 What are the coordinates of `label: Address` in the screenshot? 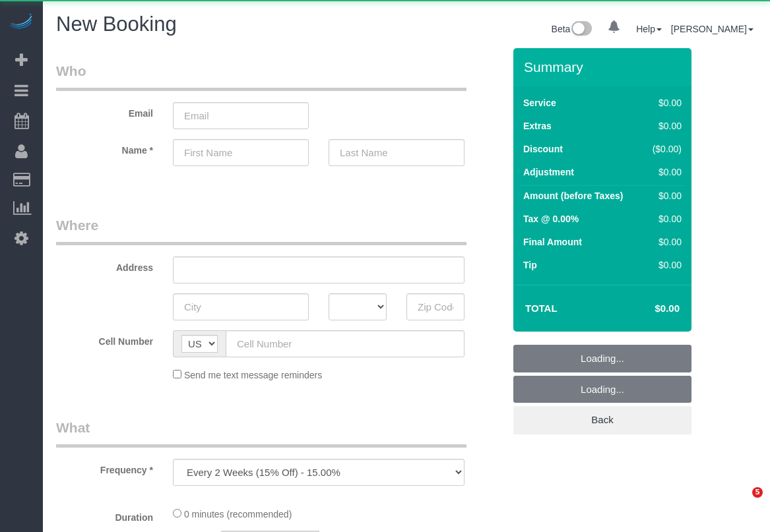 It's located at (104, 265).